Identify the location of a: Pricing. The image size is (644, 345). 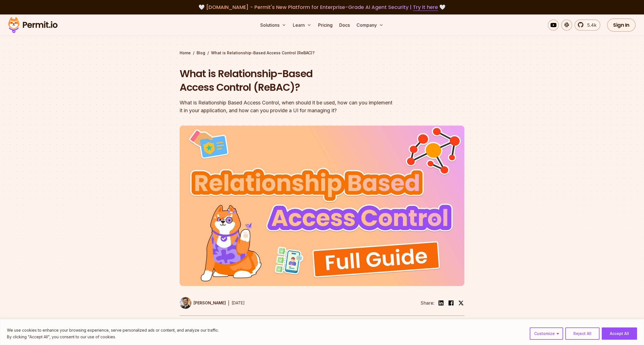
(325, 25).